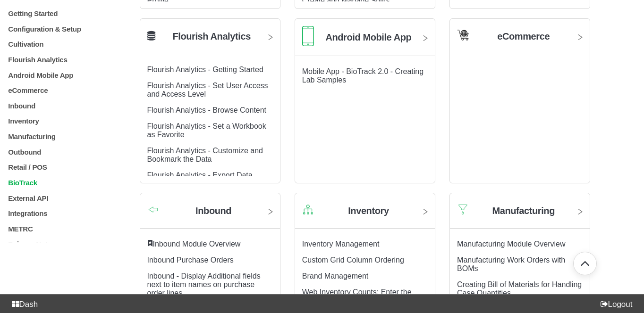  I want to click on a: Android Mobile App, so click(58, 75).